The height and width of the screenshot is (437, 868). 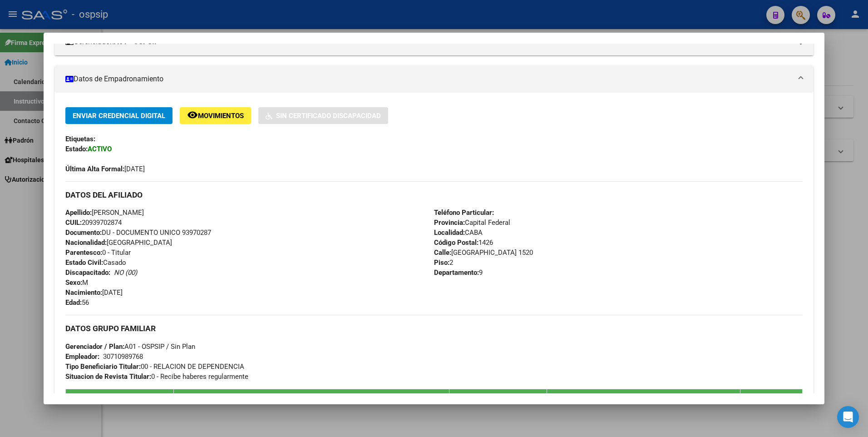 I want to click on span: Casado, so click(x=96, y=262).